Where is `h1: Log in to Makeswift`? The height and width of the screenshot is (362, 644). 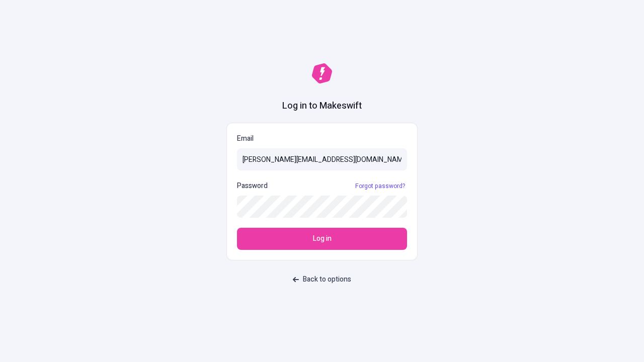 h1: Log in to Makeswift is located at coordinates (322, 106).